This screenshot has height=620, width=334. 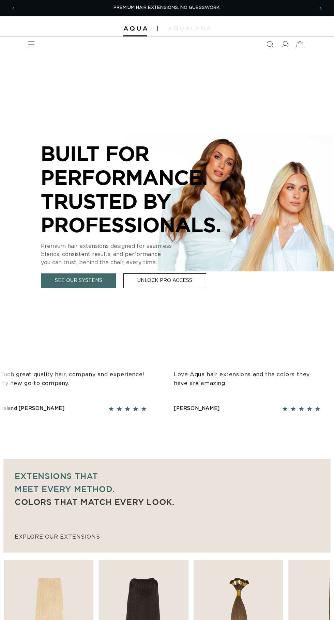 What do you see at coordinates (167, 537) in the screenshot?
I see `p: explore our extensions` at bounding box center [167, 537].